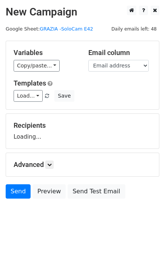 Image resolution: width=165 pixels, height=254 pixels. What do you see at coordinates (134, 29) in the screenshot?
I see `a: Daily emails left: 48` at bounding box center [134, 29].